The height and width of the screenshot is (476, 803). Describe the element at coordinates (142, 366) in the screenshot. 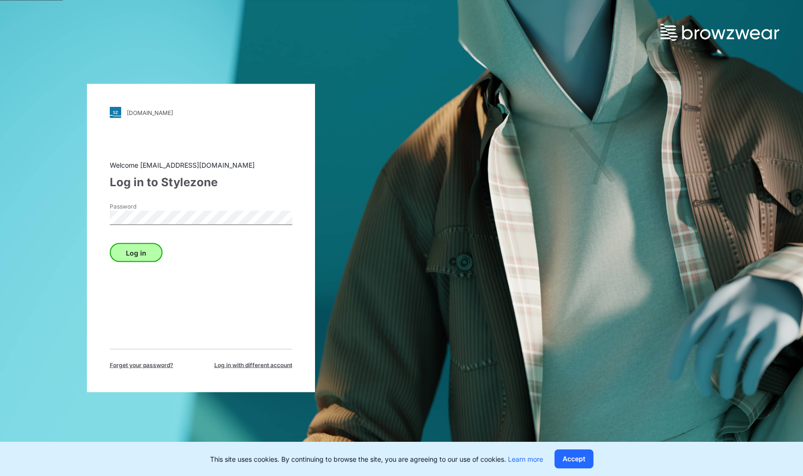

I see `span: Forget your password?` at that location.